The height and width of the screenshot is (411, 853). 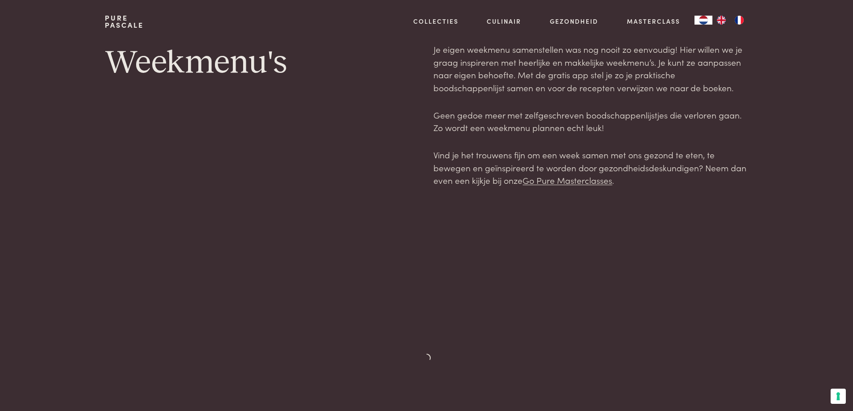 What do you see at coordinates (739, 20) in the screenshot?
I see `a: FR` at bounding box center [739, 20].